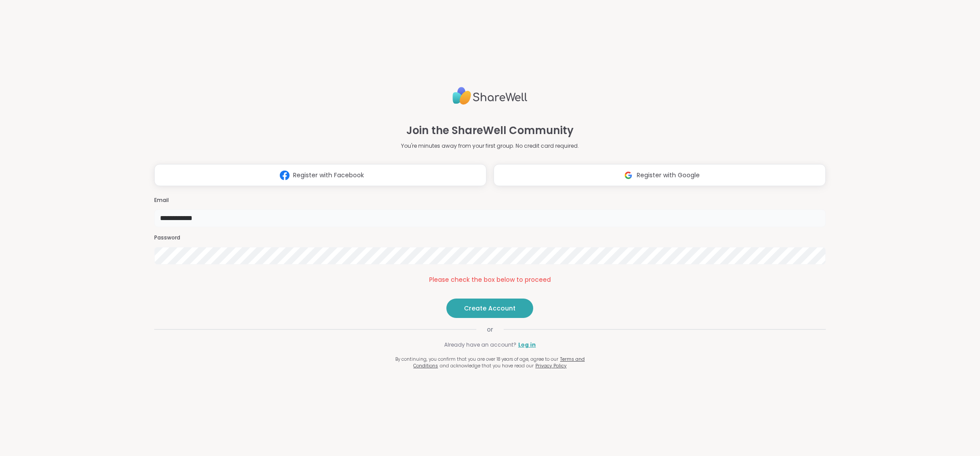 Image resolution: width=980 pixels, height=456 pixels. Describe the element at coordinates (321, 175) in the screenshot. I see `button: Register with Facebook` at that location.